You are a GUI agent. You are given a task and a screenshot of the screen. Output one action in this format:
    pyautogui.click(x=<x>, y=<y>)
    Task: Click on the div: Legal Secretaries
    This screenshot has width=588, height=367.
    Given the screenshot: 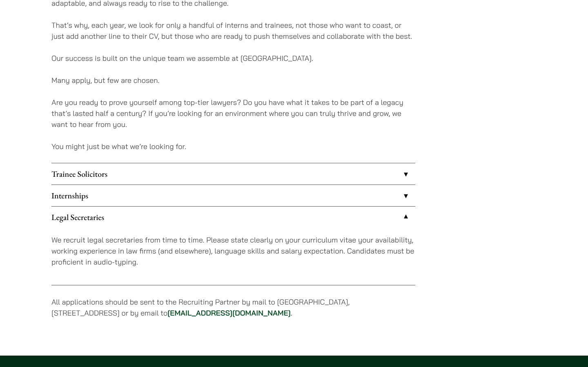 What is the action you would take?
    pyautogui.click(x=233, y=256)
    